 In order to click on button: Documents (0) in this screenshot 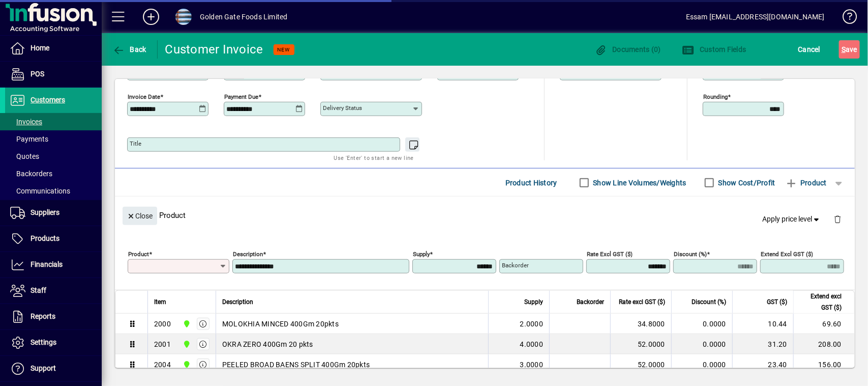, I will do `click(628, 49)`.